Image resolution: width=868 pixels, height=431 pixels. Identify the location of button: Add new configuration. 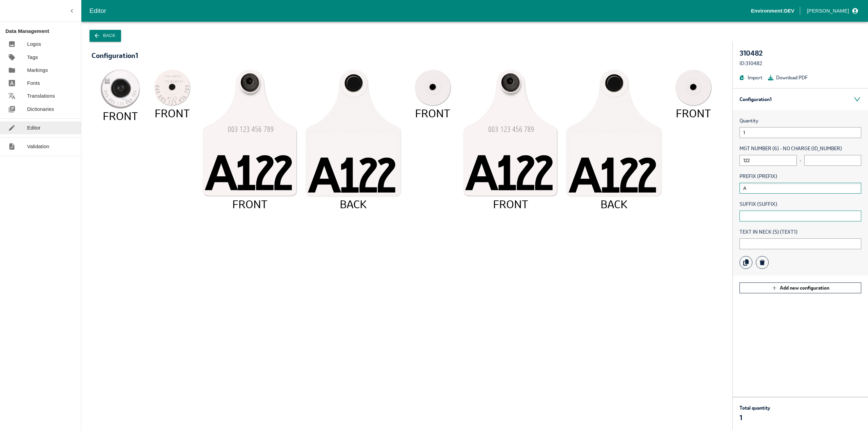
(800, 288).